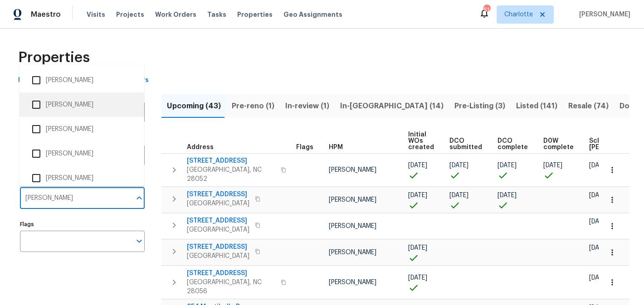  What do you see at coordinates (304, 147) in the screenshot?
I see `span: Flags` at bounding box center [304, 147].